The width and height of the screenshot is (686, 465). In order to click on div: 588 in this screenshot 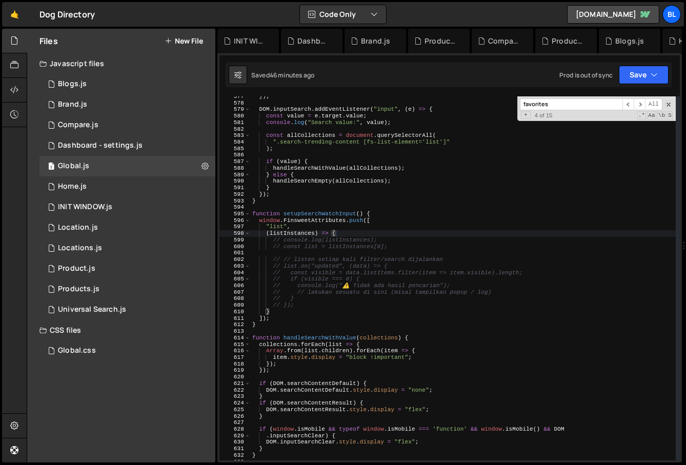, I will do `click(235, 168)`.